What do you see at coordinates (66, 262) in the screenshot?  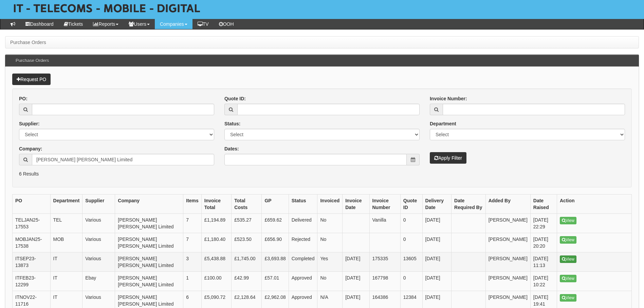 I see `td: IT` at bounding box center [66, 262].